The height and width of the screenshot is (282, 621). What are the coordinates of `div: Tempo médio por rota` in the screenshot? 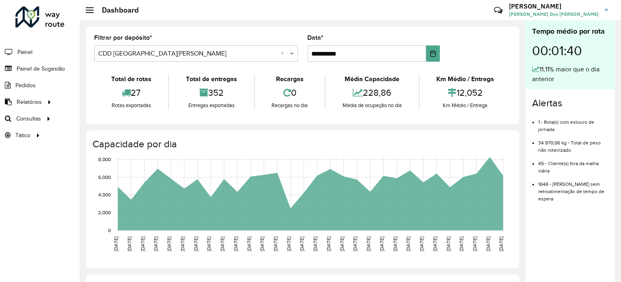 It's located at (571, 31).